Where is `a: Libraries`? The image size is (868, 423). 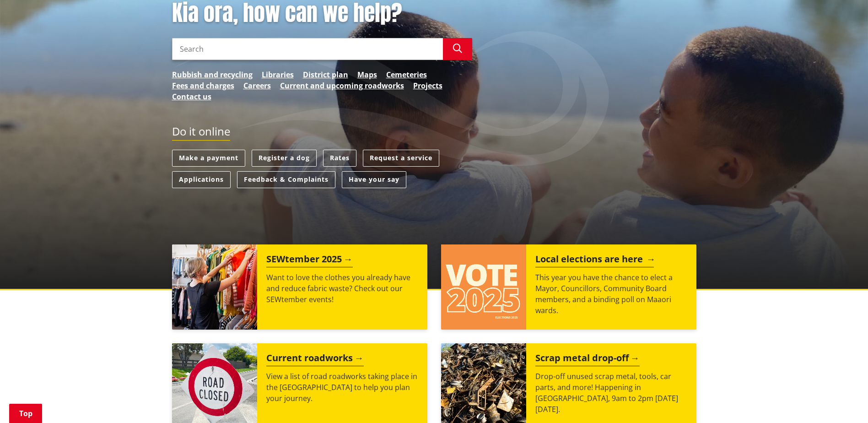 a: Libraries is located at coordinates (278, 75).